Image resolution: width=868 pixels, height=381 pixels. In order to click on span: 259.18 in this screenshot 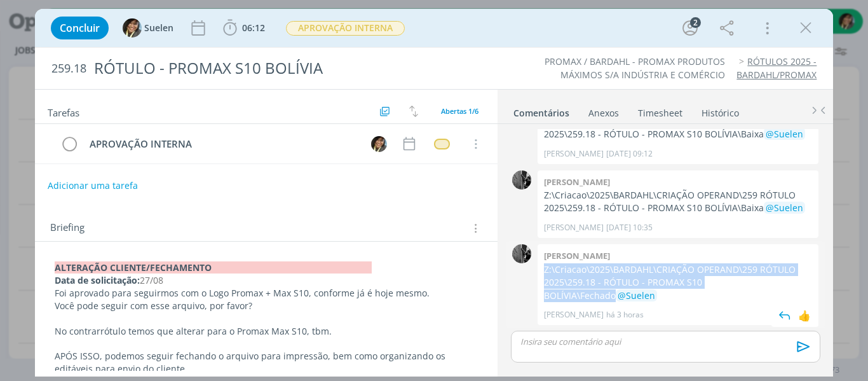, I will do `click(69, 69)`.